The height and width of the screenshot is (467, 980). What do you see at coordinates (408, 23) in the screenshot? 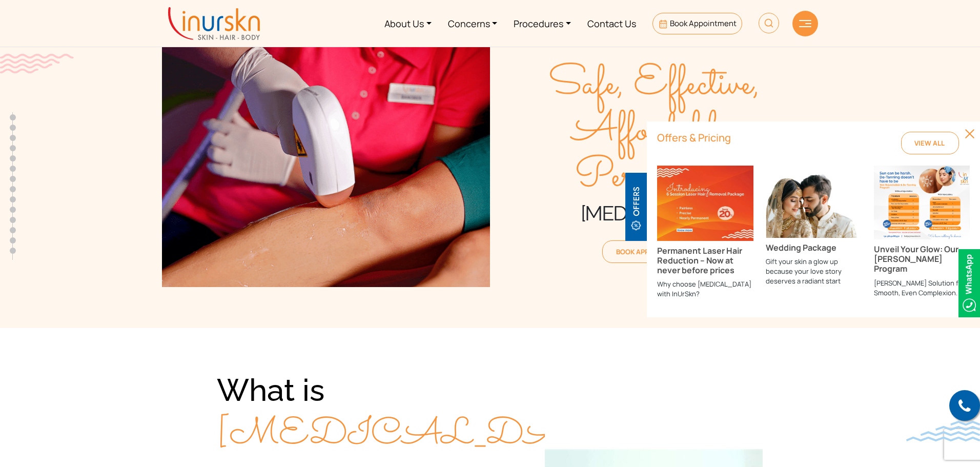
I see `a: About Us` at bounding box center [408, 23].